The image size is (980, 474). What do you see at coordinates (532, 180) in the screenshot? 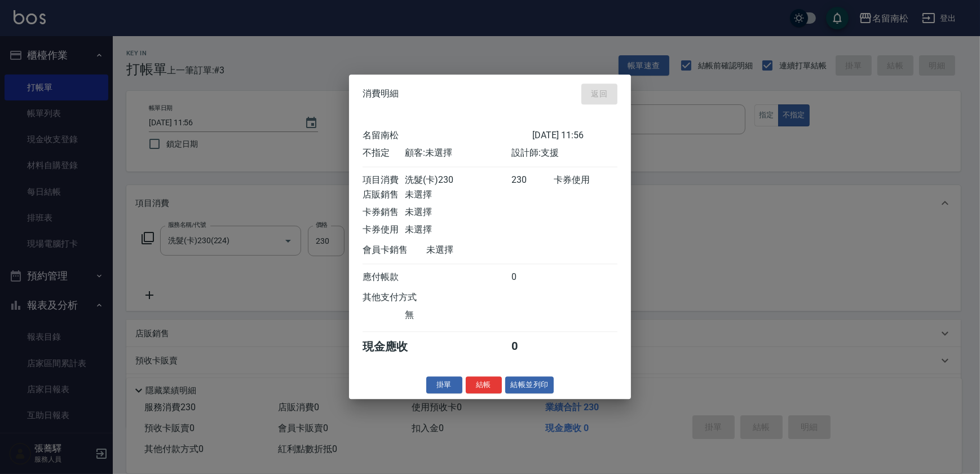
I see `div: 230` at bounding box center [532, 180].